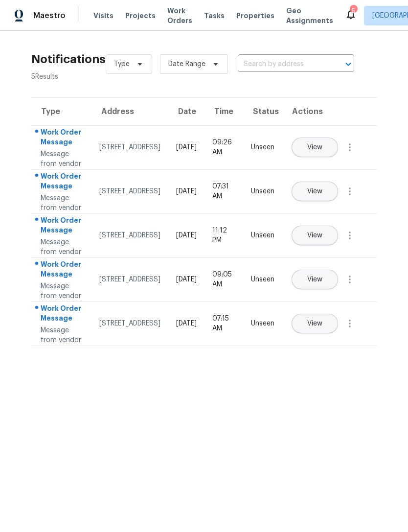  I want to click on div: 07:15 AM, so click(224, 323).